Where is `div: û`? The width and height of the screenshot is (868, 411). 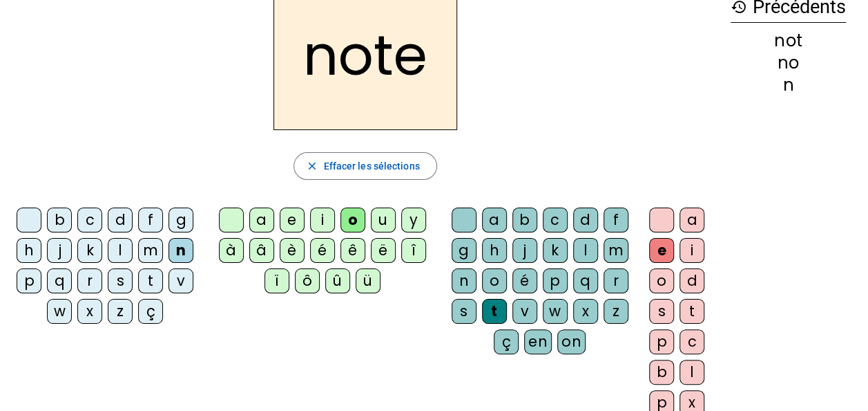 div: û is located at coordinates (338, 281).